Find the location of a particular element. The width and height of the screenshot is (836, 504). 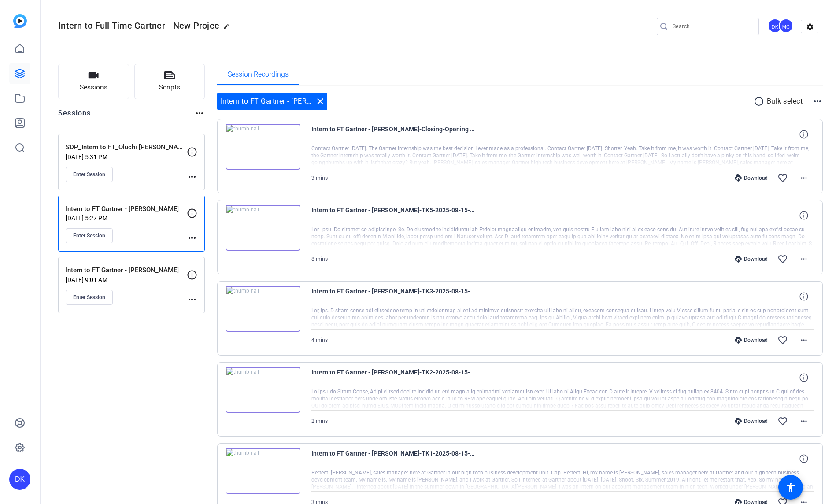

mat-icon: settings is located at coordinates (810, 27).